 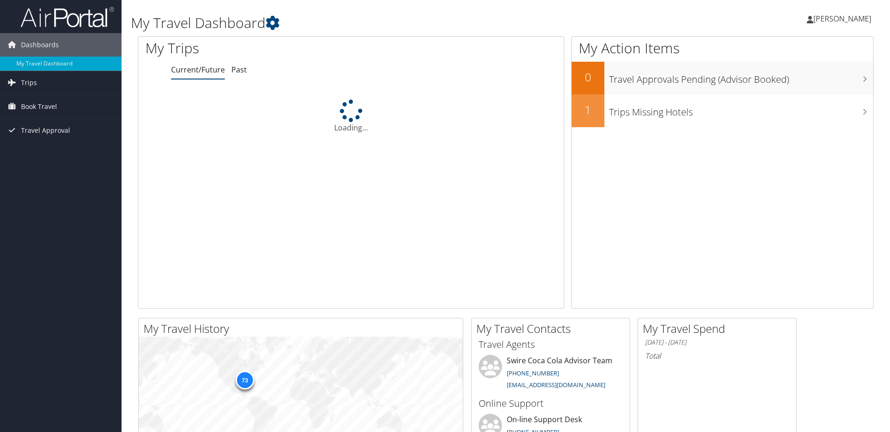 I want to click on h1: My Trips, so click(x=262, y=48).